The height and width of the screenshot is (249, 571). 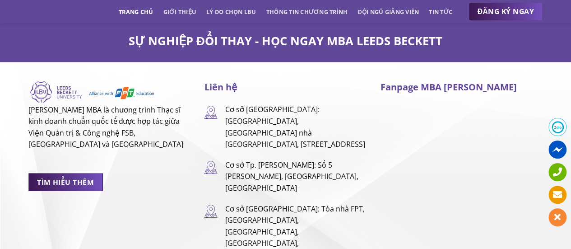 I want to click on a: TÌM HIỂU THÊM, so click(x=65, y=181).